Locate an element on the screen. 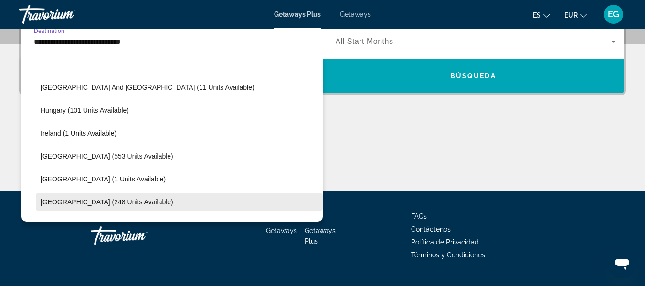  span: es is located at coordinates (536, 15).